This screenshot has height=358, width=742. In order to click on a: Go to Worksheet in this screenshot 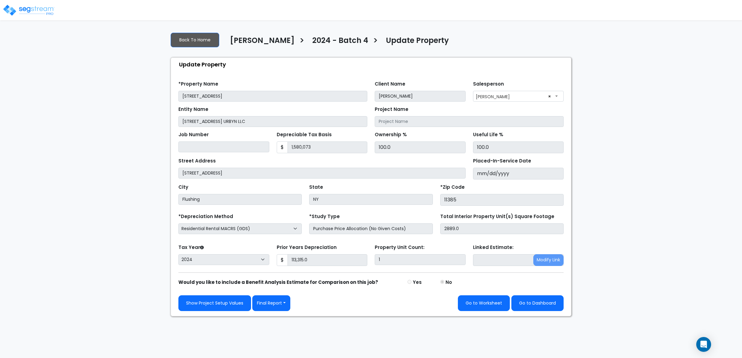, I will do `click(484, 303)`.